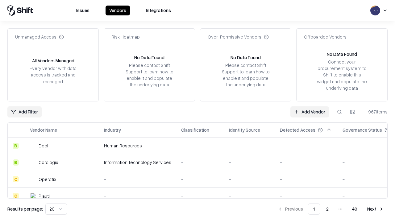 This screenshot has width=395, height=222. What do you see at coordinates (44, 196) in the screenshot?
I see `div: Plauti` at bounding box center [44, 196].